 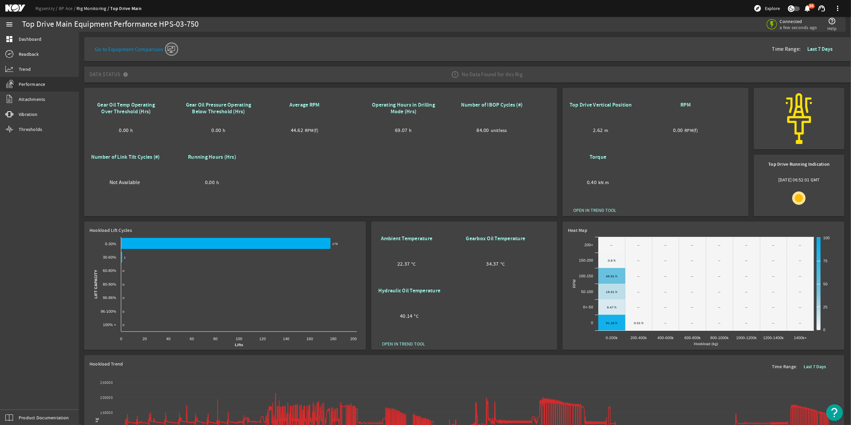 I want to click on b: Gear Oil Temp Operating Over Threshold (Hrs), so click(x=126, y=108).